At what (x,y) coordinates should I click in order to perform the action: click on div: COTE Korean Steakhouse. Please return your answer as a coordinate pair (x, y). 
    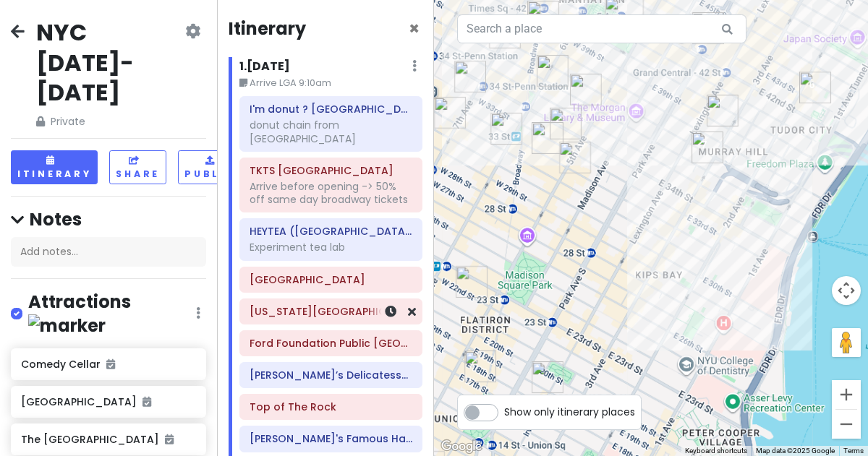
    Looking at the image, I should click on (472, 282).